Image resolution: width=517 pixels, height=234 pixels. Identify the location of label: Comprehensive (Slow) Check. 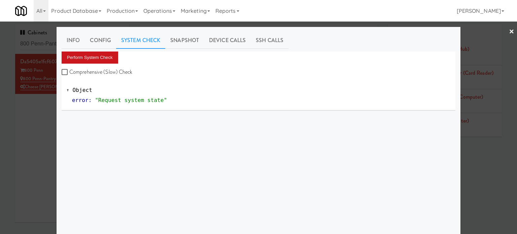
(97, 72).